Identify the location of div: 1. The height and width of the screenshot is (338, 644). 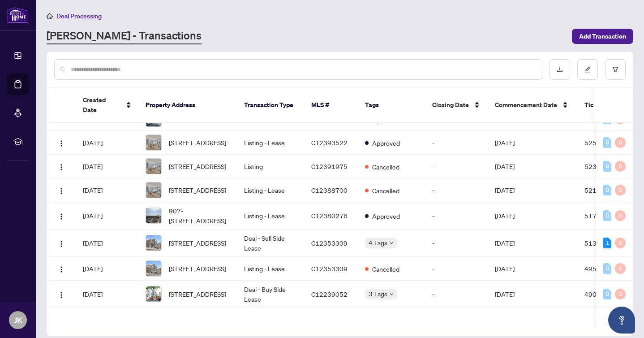
(608, 243).